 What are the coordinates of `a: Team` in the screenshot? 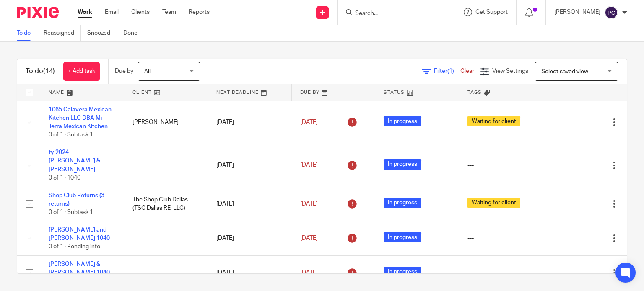 It's located at (169, 12).